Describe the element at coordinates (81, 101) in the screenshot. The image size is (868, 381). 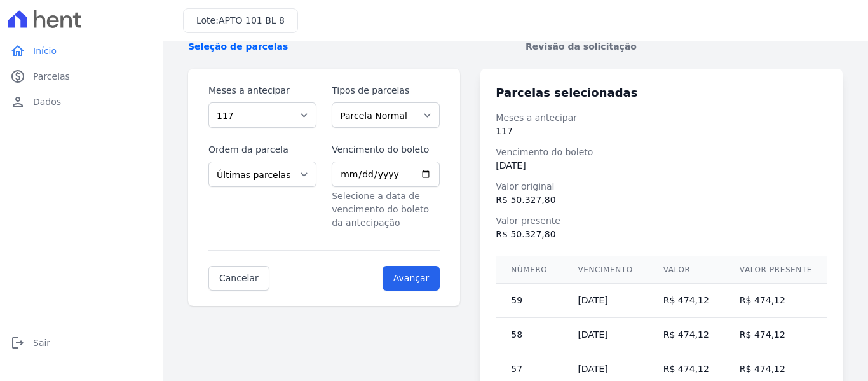
I see `a: personDados` at that location.